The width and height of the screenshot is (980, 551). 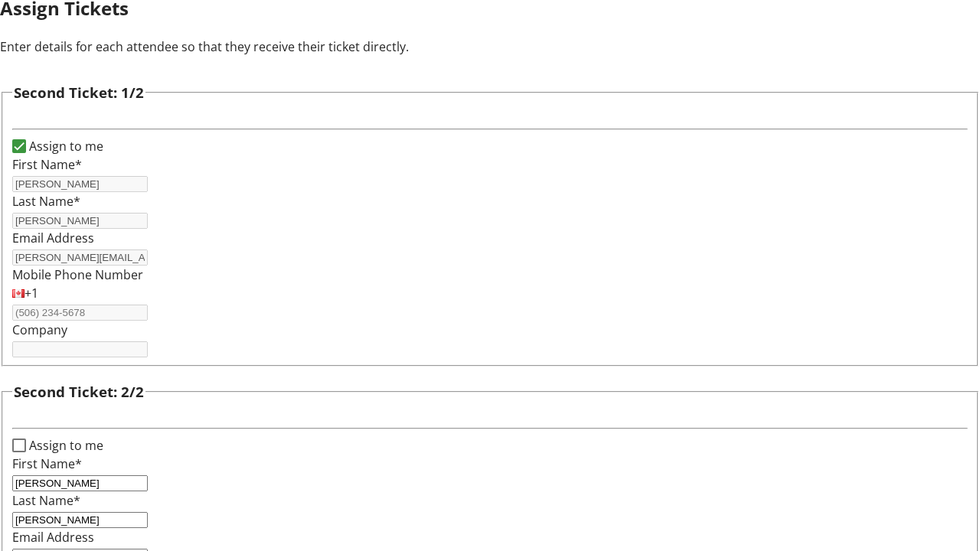 What do you see at coordinates (77, 275) in the screenshot?
I see `label: Mobile Phone Number` at bounding box center [77, 275].